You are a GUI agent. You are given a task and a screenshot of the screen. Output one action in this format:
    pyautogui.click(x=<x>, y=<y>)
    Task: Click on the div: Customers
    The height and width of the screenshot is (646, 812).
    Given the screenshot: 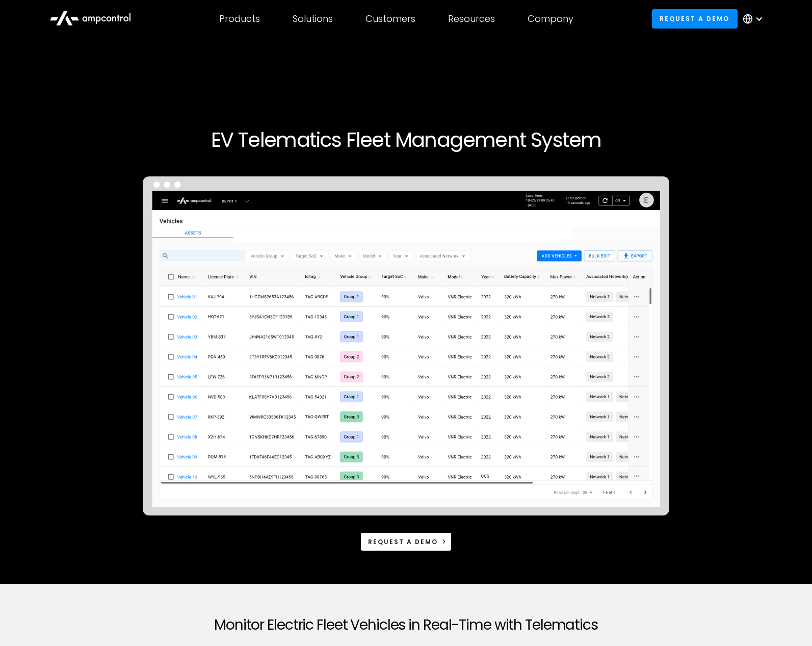 What is the action you would take?
    pyautogui.click(x=390, y=18)
    